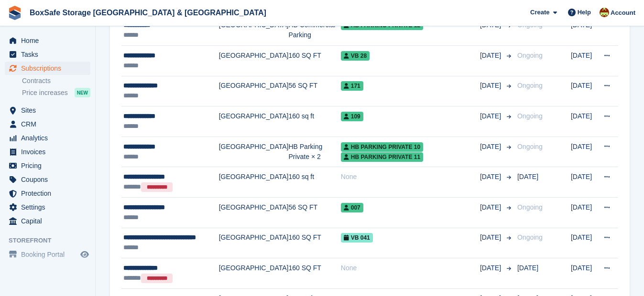 This screenshot has height=296, width=644. Describe the element at coordinates (50, 179) in the screenshot. I see `span: Coupons` at that location.